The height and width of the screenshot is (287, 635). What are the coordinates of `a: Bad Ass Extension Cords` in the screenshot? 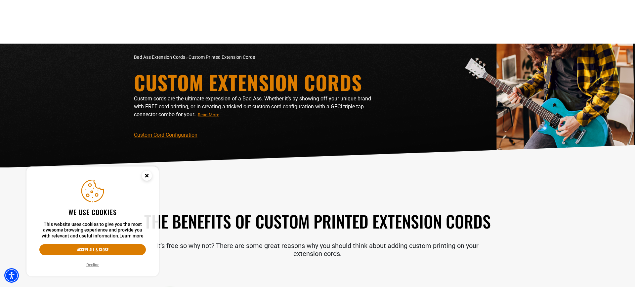 It's located at (159, 57).